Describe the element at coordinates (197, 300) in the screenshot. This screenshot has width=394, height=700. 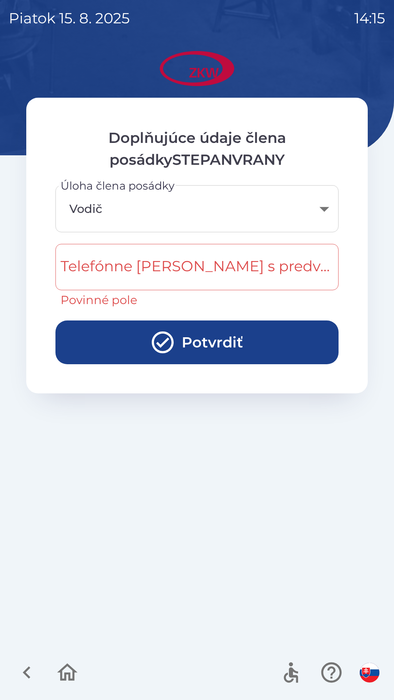
I see `p: Povinné pole` at that location.